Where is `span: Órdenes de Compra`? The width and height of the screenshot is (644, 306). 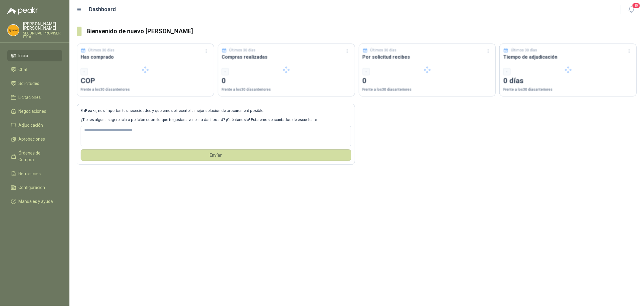
span: Órdenes de Compra is located at coordinates (38, 156).